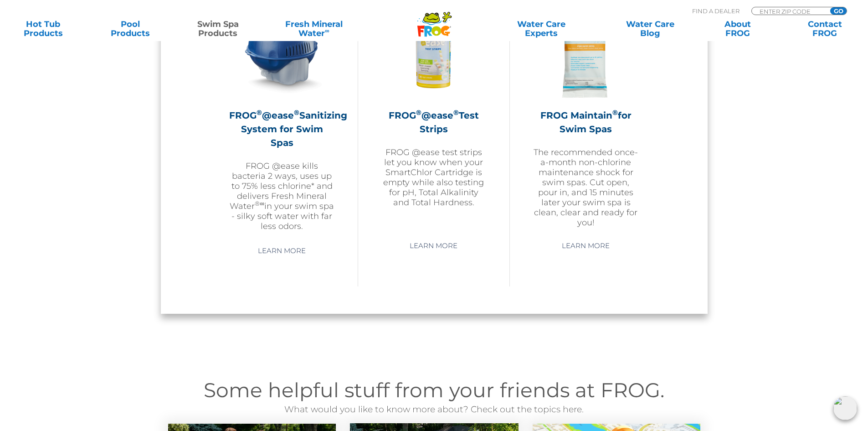  Describe the element at coordinates (131, 29) in the screenshot. I see `a: PoolProducts` at that location.